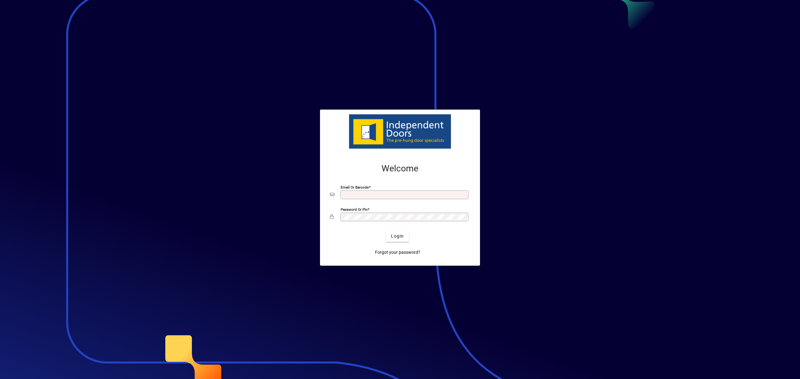 The width and height of the screenshot is (800, 379). Describe the element at coordinates (354, 209) in the screenshot. I see `mat-label: Password or Pin` at that location.